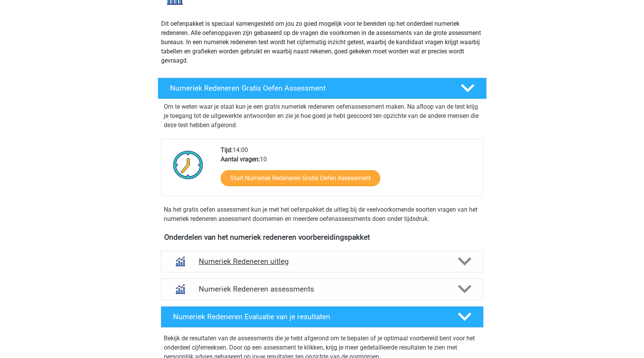  What do you see at coordinates (322, 237) in the screenshot?
I see `h4: Onderdelen van het numeriek redeneren voorbereidingspakket` at bounding box center [322, 237].